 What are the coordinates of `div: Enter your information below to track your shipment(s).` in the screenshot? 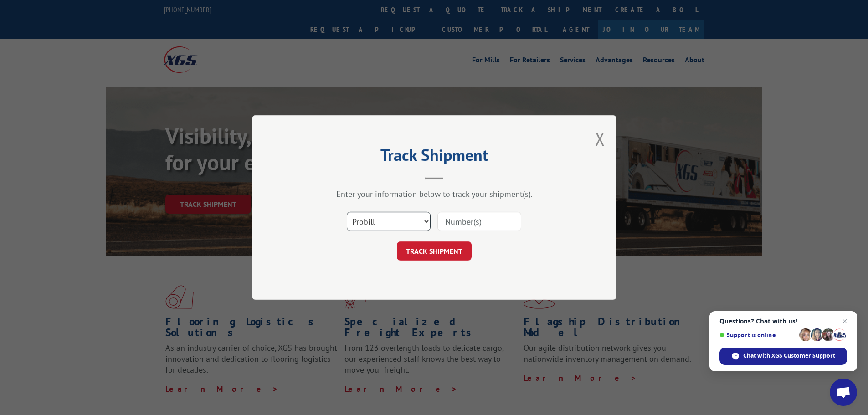 It's located at (434, 194).